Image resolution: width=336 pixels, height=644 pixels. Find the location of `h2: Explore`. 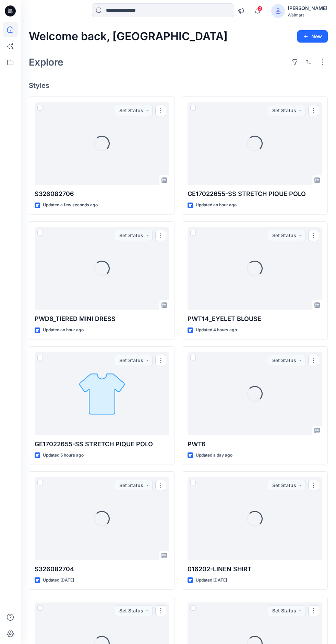

h2: Explore is located at coordinates (46, 62).